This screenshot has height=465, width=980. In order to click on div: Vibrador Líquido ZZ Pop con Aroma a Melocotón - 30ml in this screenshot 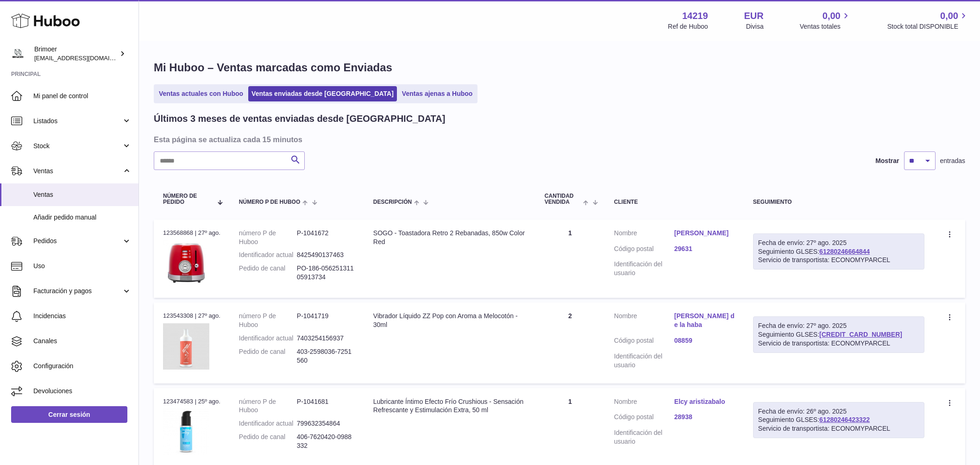, I will do `click(450, 321)`.